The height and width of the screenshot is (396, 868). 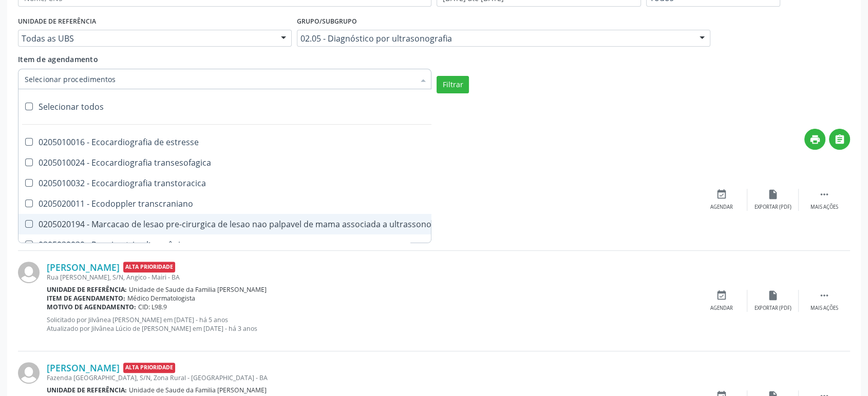 I want to click on input: Selecionar procedimentos, so click(x=219, y=79).